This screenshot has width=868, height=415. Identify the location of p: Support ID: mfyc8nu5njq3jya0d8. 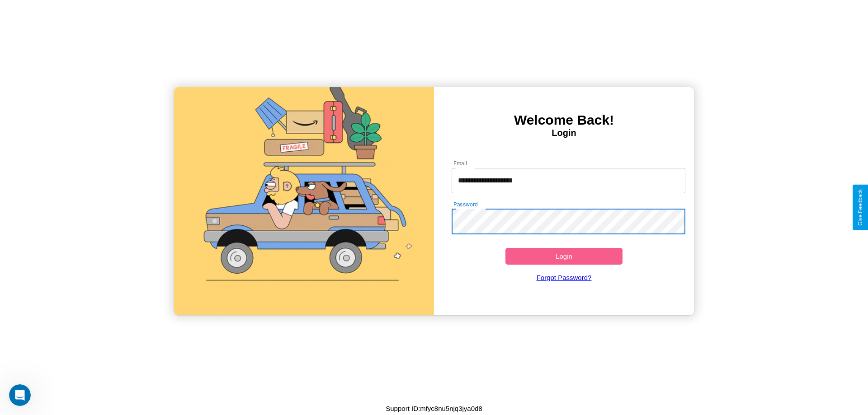
(433, 408).